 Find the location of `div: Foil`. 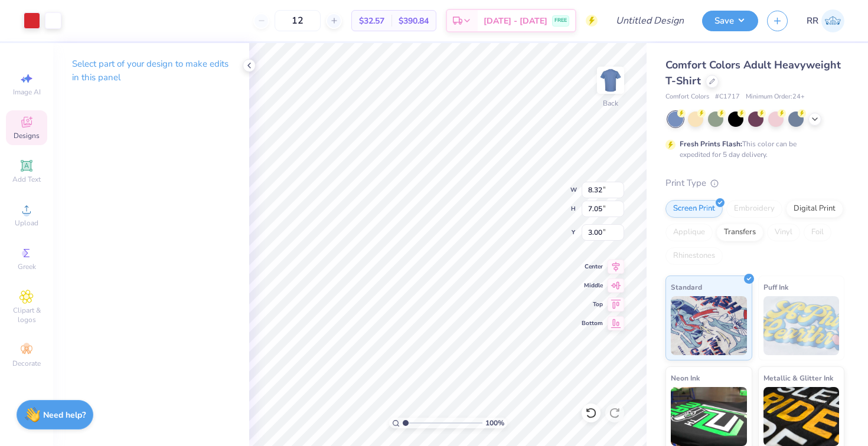

div: Foil is located at coordinates (817, 232).